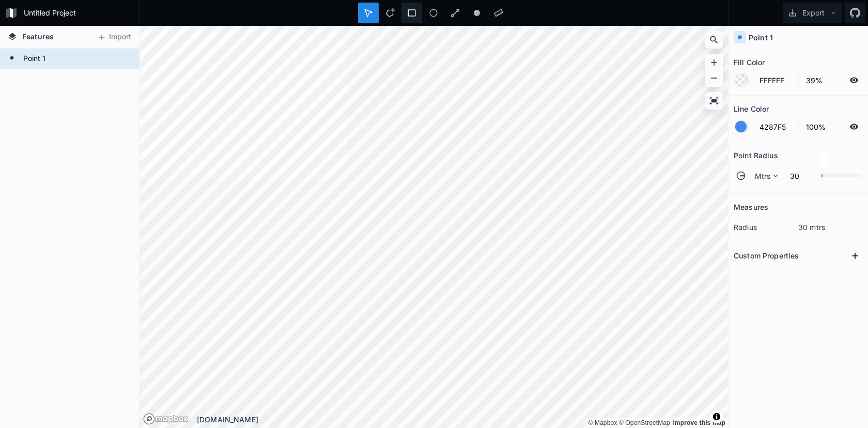 The image size is (868, 428). What do you see at coordinates (38, 36) in the screenshot?
I see `span: Features` at bounding box center [38, 36].